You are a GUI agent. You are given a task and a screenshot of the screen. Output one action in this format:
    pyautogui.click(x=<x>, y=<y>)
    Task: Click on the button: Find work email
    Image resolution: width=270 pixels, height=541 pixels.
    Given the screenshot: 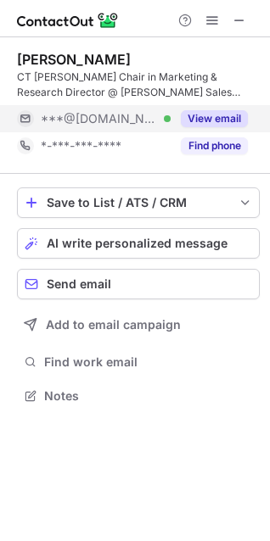 What is the action you would take?
    pyautogui.click(x=138, y=362)
    